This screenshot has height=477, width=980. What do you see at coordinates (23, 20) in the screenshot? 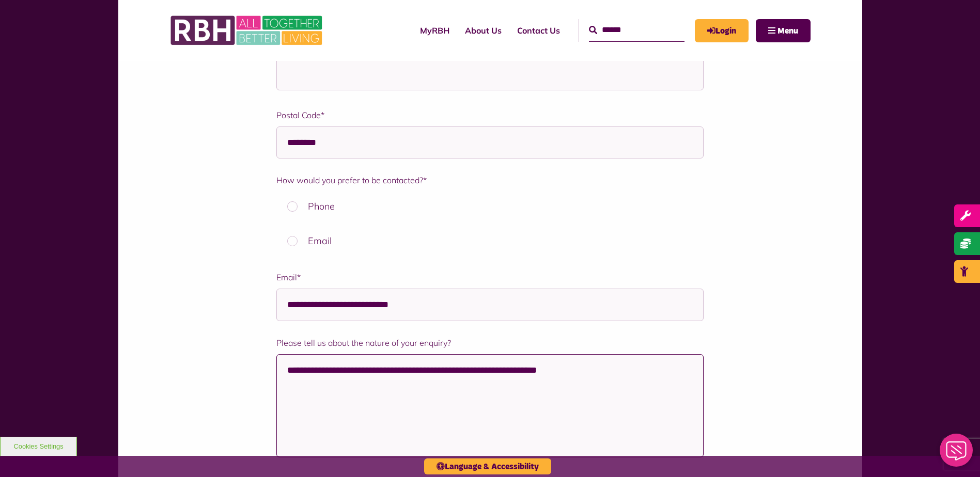
I see `div: Close Web Assistant` at bounding box center [23, 20].